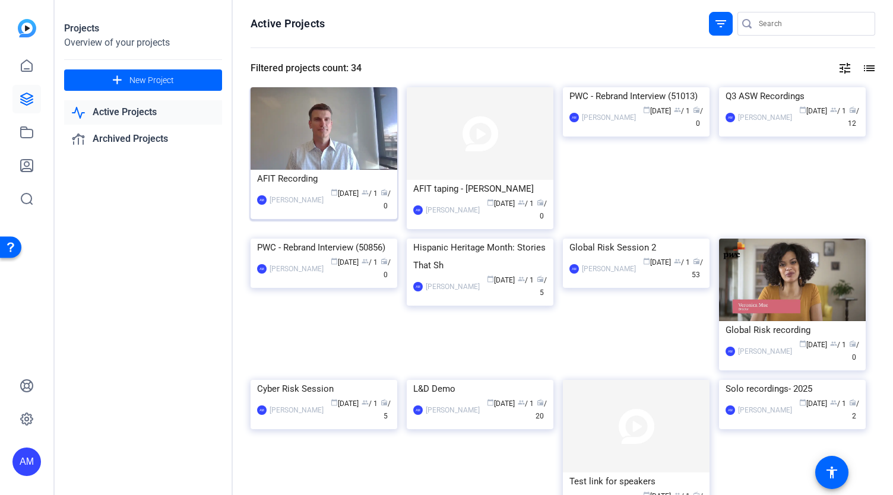 Image resolution: width=893 pixels, height=495 pixels. Describe the element at coordinates (324, 248) in the screenshot. I see `div: PWC - Rebrand Interview (50856)` at that location.